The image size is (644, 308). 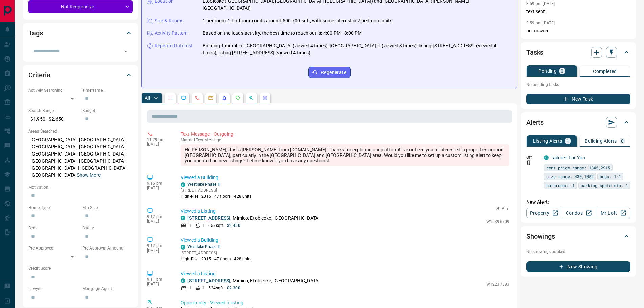 I want to click on p: 524 sqft, so click(x=215, y=288).